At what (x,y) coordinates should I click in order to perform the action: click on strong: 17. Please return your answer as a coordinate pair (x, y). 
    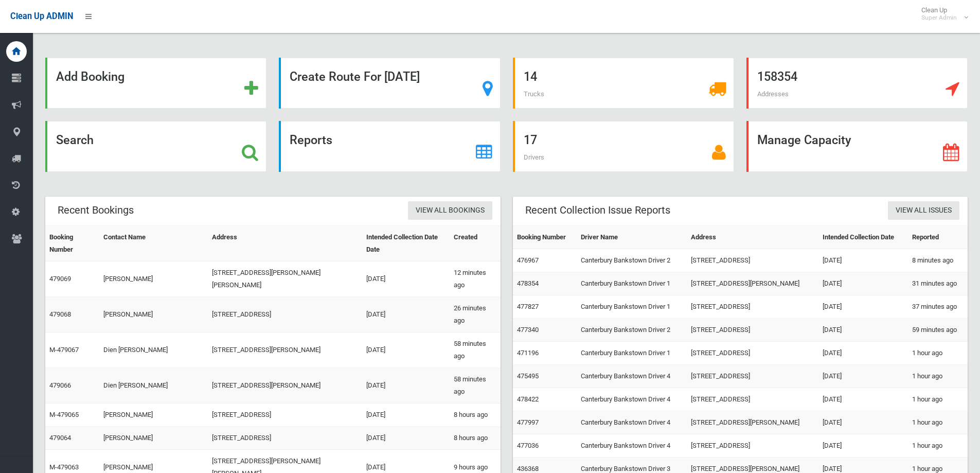
    Looking at the image, I should click on (531, 140).